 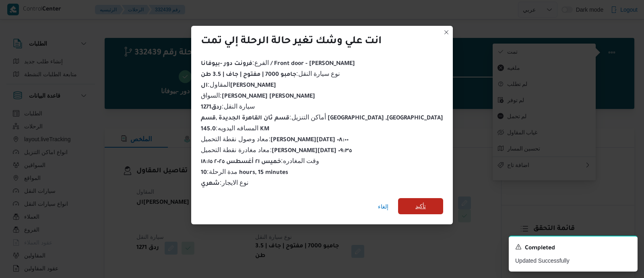 I want to click on b: شهري, so click(x=210, y=184).